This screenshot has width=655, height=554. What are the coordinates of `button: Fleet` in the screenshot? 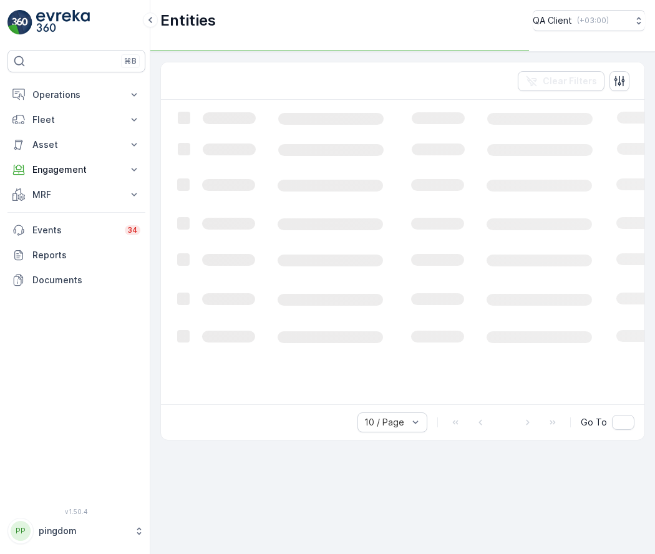 It's located at (76, 120).